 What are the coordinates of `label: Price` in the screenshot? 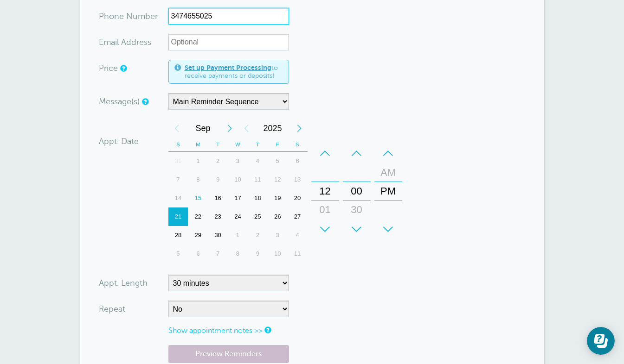 It's located at (108, 69).